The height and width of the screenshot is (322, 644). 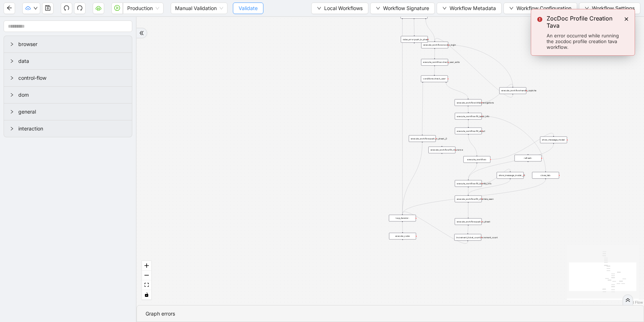 What do you see at coordinates (402, 219) in the screenshot?
I see `div: loop_iterator:` at bounding box center [402, 219].